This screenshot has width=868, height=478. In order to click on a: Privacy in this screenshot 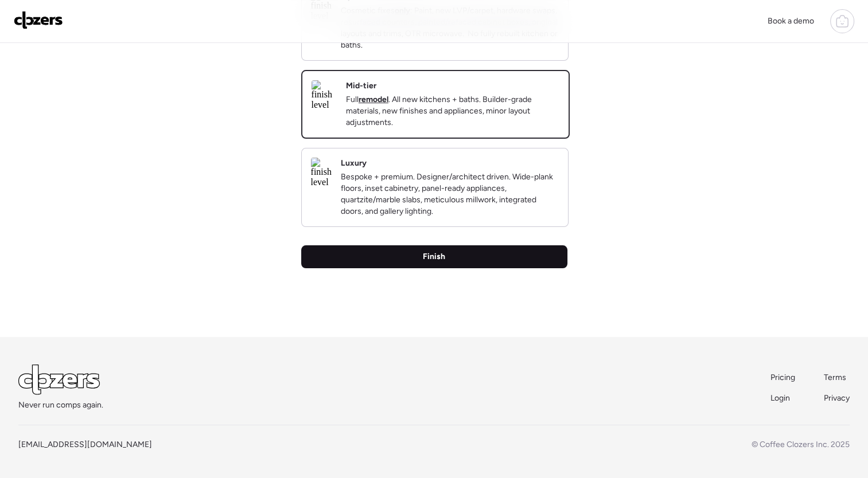, I will do `click(836, 398)`.